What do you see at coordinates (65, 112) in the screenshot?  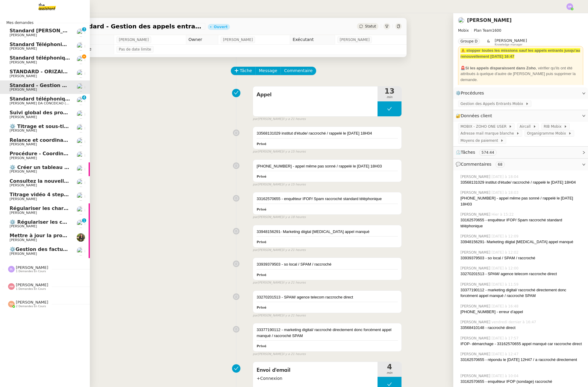 I see `span: Suivi global des procédures - Gestion PM` at bounding box center [65, 112].